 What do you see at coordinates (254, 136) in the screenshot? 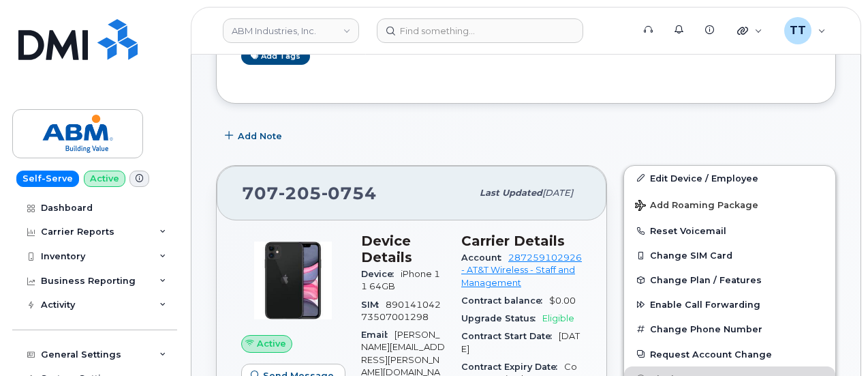
I see `button: Add Note` at bounding box center [254, 136].